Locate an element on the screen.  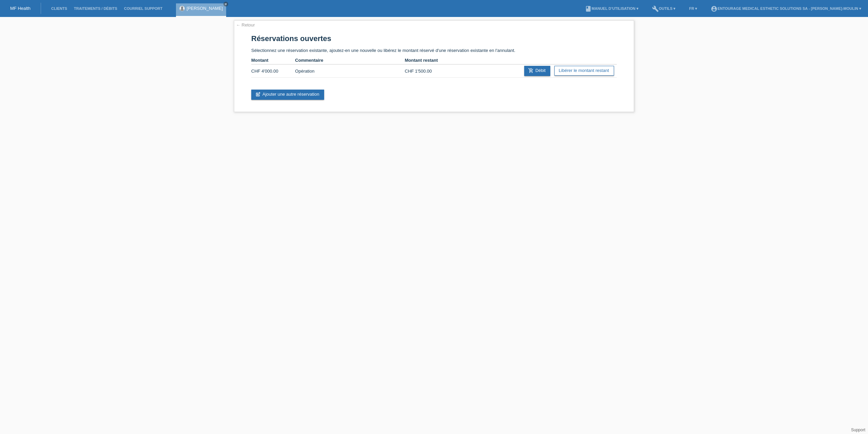
th: Commentaire is located at coordinates (350, 60).